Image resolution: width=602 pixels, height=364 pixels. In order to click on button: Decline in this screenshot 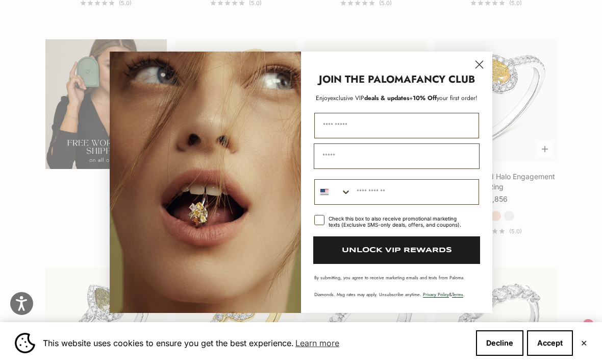, I will do `click(500, 343)`.